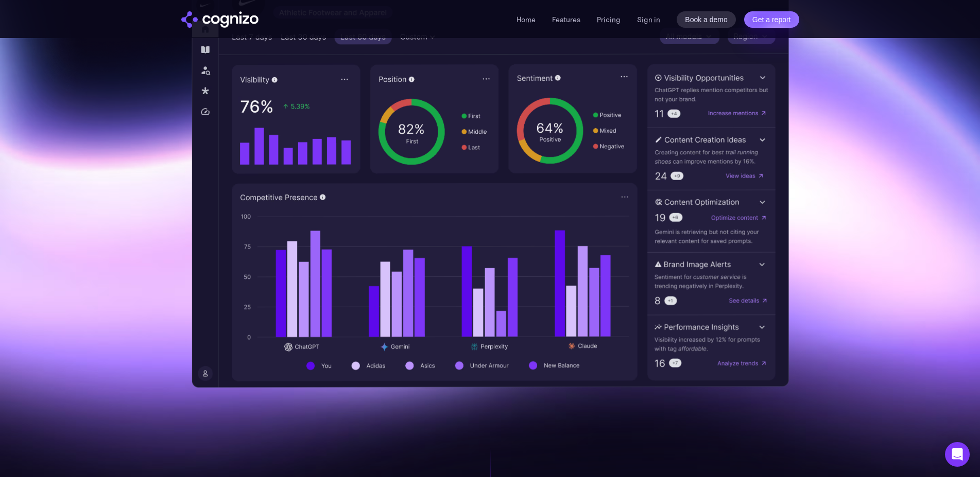 The height and width of the screenshot is (477, 980). Describe the element at coordinates (525, 20) in the screenshot. I see `a: Home` at that location.